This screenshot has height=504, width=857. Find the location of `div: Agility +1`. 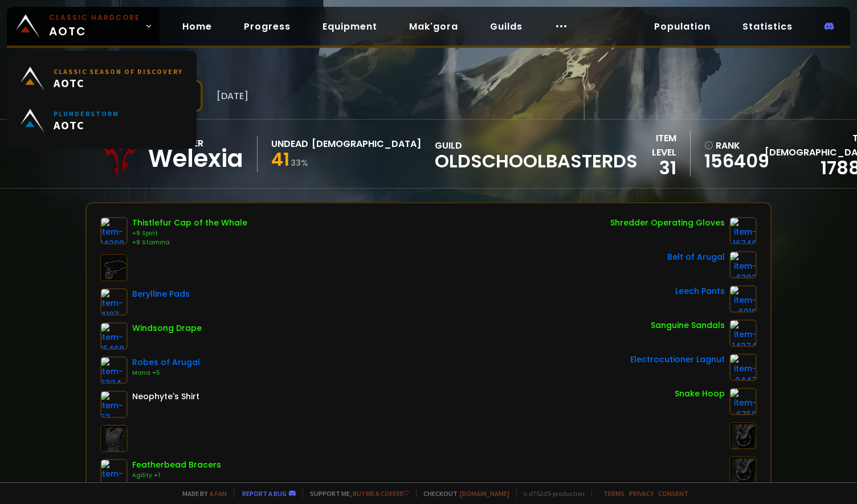

div: Agility +1 is located at coordinates (177, 476).